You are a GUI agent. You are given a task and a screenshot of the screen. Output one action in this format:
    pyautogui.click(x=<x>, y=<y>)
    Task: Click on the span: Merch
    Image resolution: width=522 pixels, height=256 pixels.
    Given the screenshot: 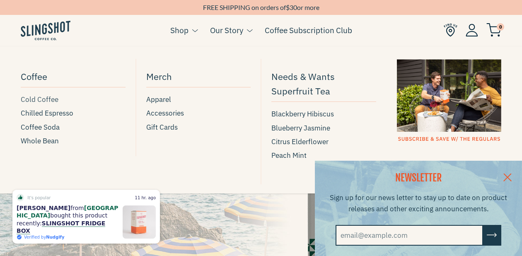 What is the action you would take?
    pyautogui.click(x=159, y=76)
    